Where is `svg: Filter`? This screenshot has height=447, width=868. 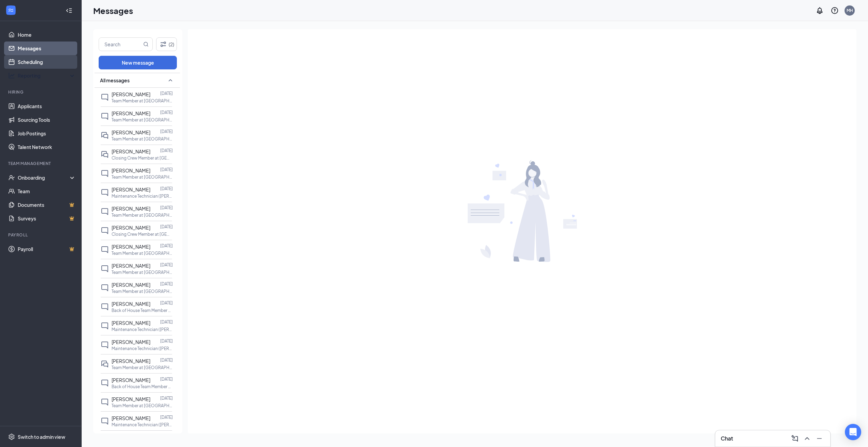
svg: Filter is located at coordinates (164, 44).